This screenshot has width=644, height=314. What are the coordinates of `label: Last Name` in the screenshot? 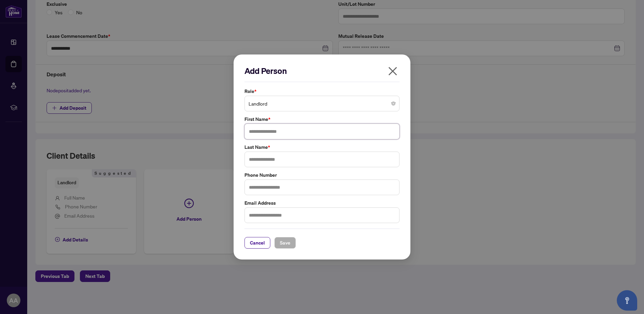 It's located at (322, 147).